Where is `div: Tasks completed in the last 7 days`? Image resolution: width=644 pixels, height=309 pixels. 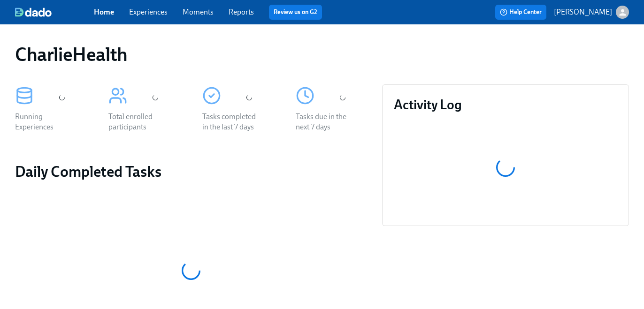 div: Tasks completed in the last 7 days is located at coordinates (232, 122).